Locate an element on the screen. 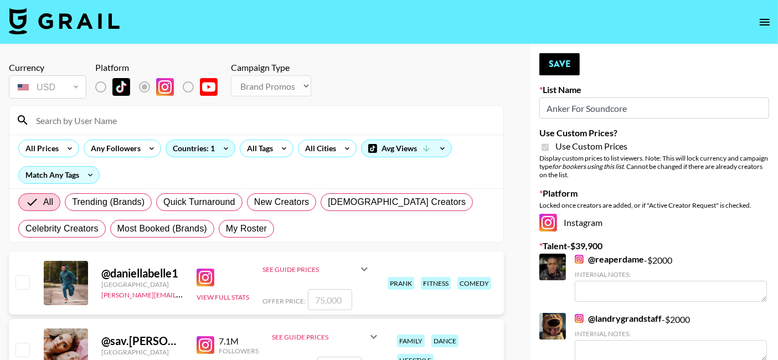 The image size is (778, 360). div: Countries: 1 is located at coordinates (201, 148).